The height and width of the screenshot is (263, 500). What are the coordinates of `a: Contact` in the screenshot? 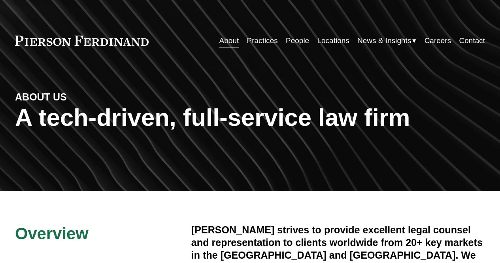 It's located at (473, 41).